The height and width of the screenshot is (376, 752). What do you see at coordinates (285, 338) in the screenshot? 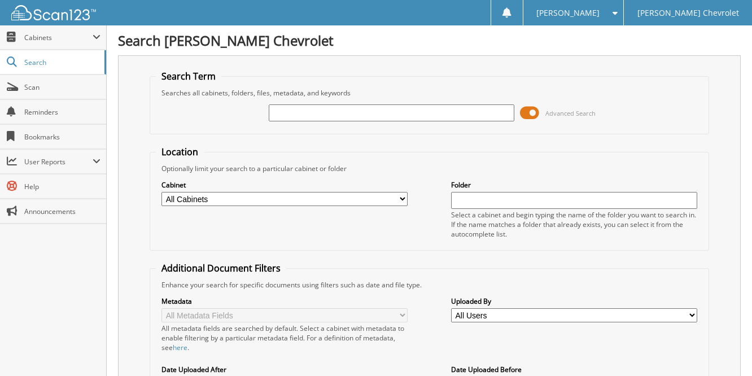
I see `div: All metadata fields are searched by default. Select a cabinet with metadata to enable filtering b...` at bounding box center [285, 338].